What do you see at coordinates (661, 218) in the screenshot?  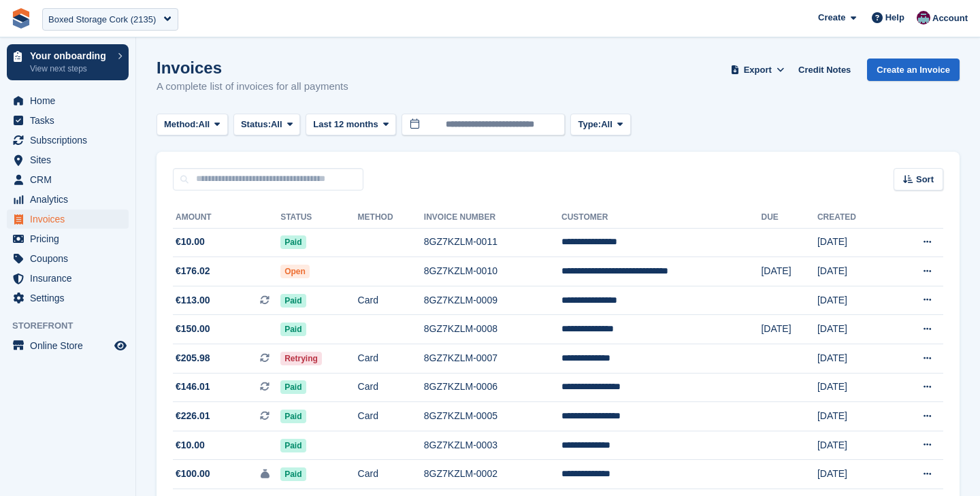 I see `th: Customer` at bounding box center [661, 218].